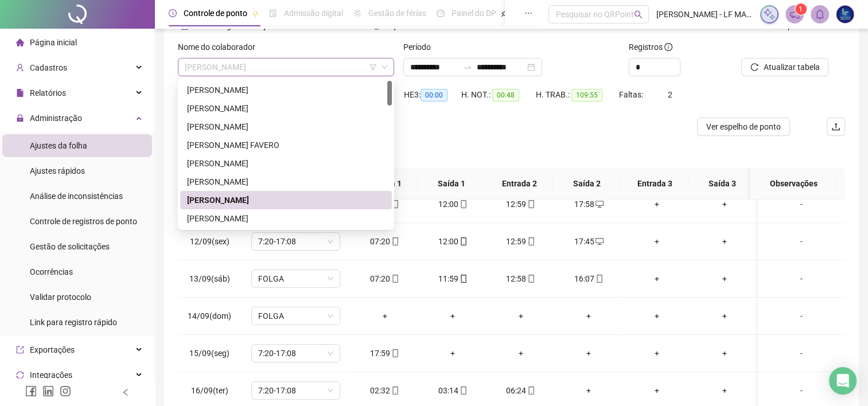 Image resolution: width=868 pixels, height=406 pixels. Describe the element at coordinates (744, 127) in the screenshot. I see `span: Ver espelho de ponto` at that location.